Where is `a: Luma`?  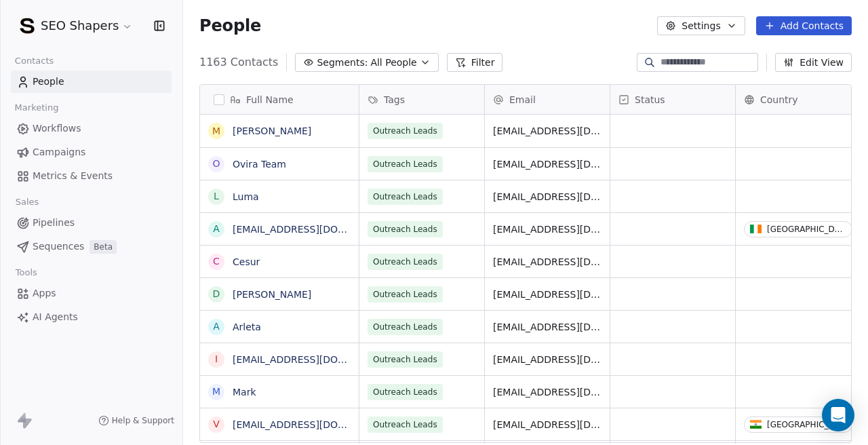 a: Luma is located at coordinates (246, 197).